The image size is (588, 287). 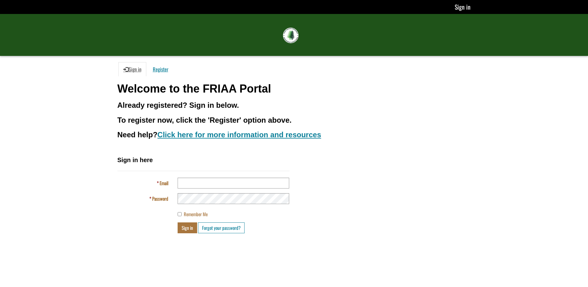 I want to click on a: Forgot your password?, so click(x=221, y=227).